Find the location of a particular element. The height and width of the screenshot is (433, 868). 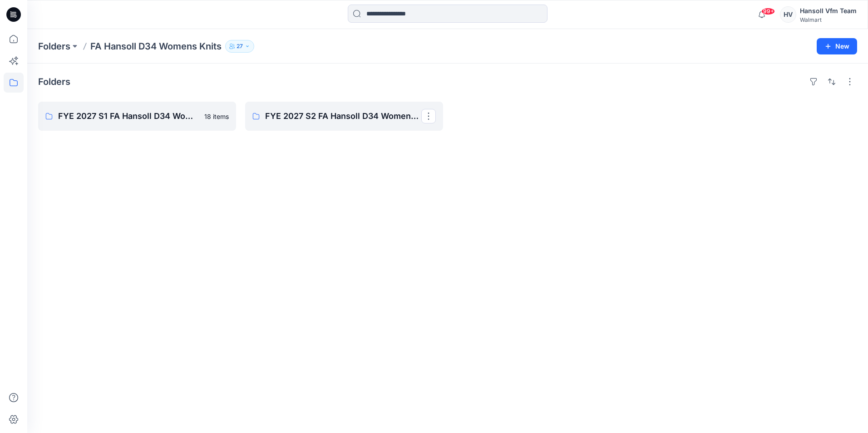

h4: Folders is located at coordinates (54, 82).